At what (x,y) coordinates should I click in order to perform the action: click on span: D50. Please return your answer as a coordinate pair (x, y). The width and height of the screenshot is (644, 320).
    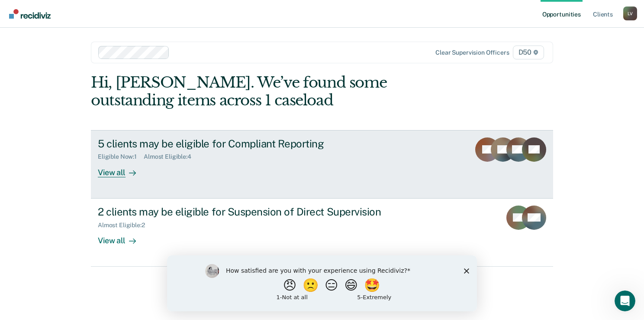
    Looking at the image, I should click on (529, 52).